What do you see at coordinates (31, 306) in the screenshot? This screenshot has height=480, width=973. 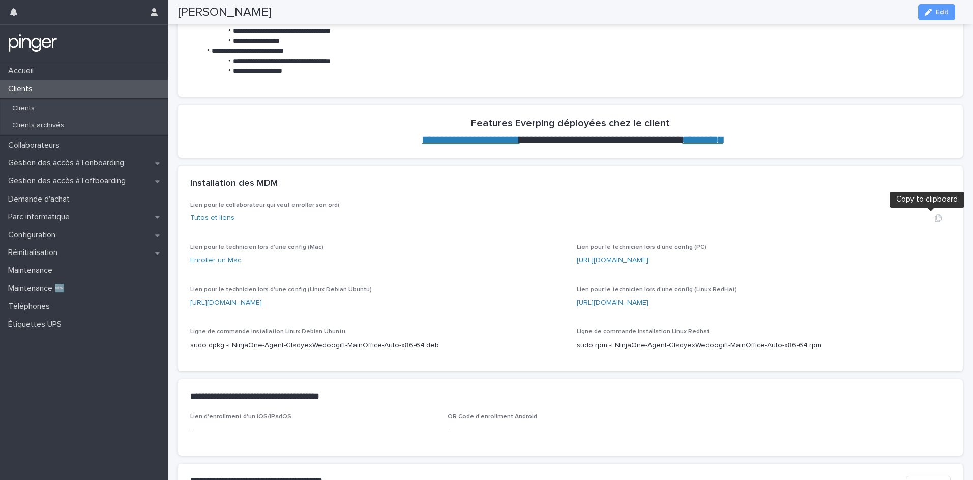 I see `p: Téléphones` at bounding box center [31, 306].